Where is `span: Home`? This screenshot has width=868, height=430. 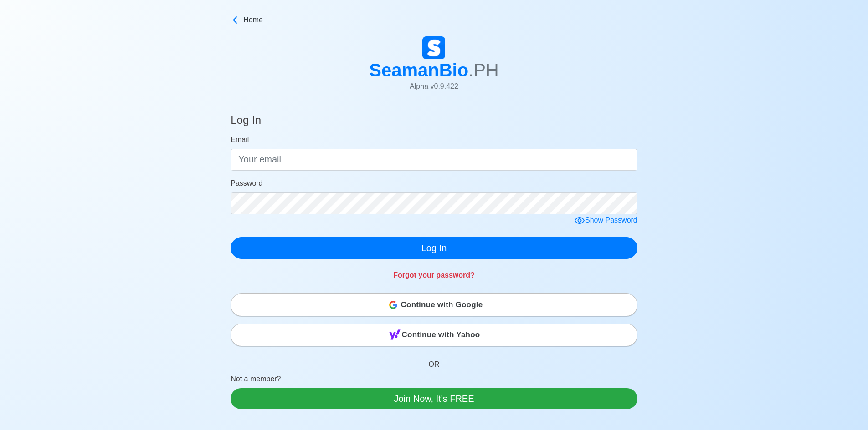 span: Home is located at coordinates (253, 20).